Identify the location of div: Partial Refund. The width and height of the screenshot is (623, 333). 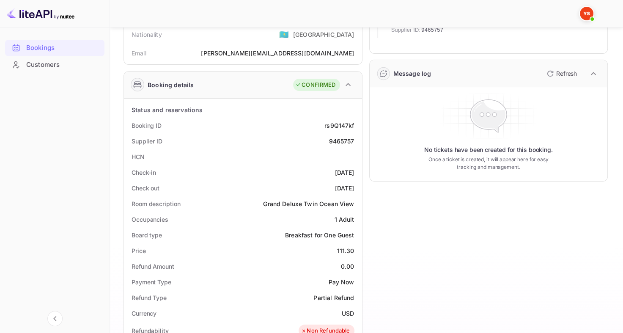
(334, 297).